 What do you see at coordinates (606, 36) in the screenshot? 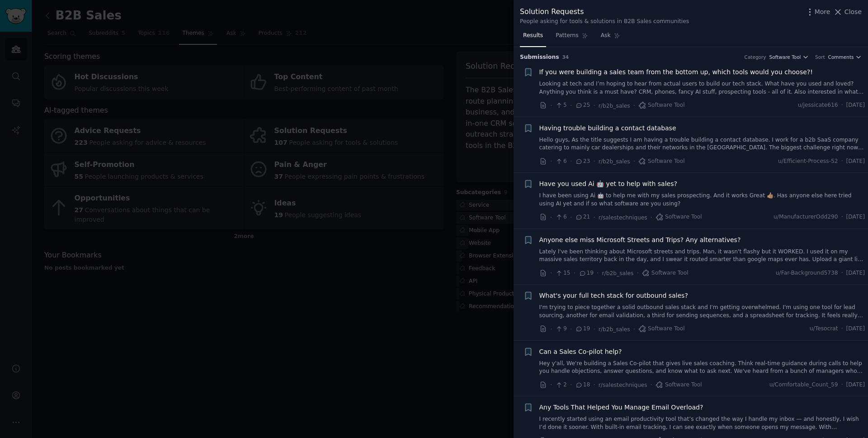
I see `span: Ask` at bounding box center [606, 36].